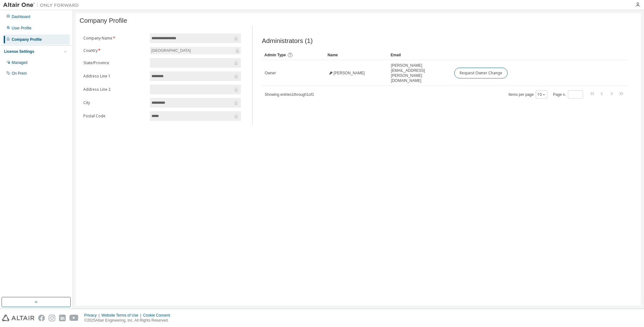 This screenshot has width=644, height=327. What do you see at coordinates (115, 90) in the screenshot?
I see `label: Address Line 2` at bounding box center [115, 90].